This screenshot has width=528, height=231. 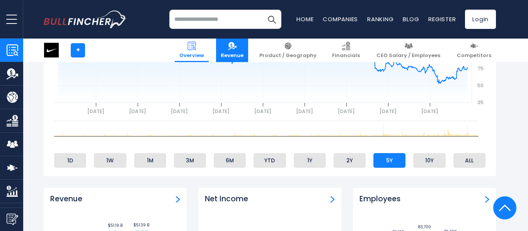 I want to click on li: YTD, so click(x=269, y=161).